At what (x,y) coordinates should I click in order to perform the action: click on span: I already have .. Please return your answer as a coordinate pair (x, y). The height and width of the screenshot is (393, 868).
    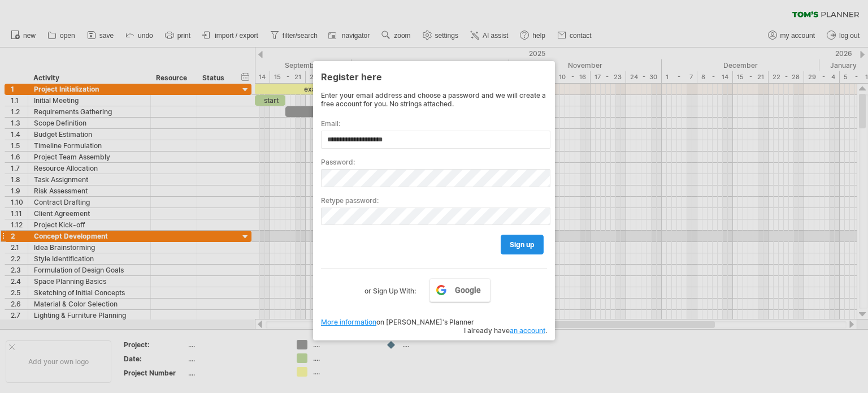
    Looking at the image, I should click on (505, 330).